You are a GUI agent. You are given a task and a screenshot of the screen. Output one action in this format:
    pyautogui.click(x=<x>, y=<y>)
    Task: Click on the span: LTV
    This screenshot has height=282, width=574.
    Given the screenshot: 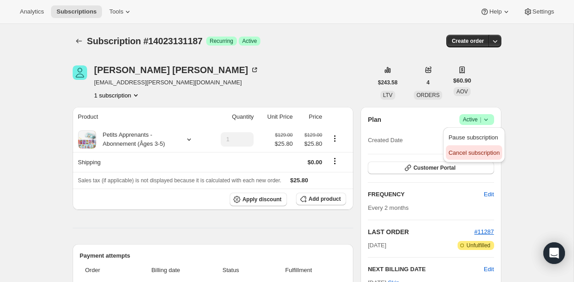 What is the action you would take?
    pyautogui.click(x=387, y=95)
    